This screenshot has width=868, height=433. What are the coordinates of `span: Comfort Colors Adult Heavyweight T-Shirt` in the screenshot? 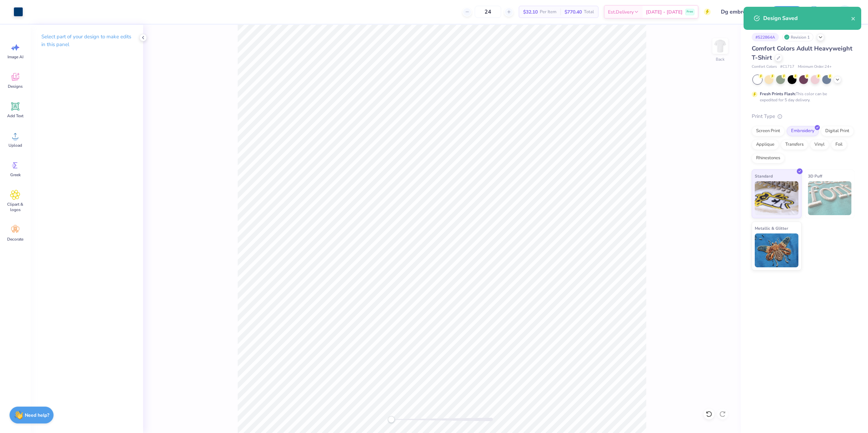 It's located at (802, 53).